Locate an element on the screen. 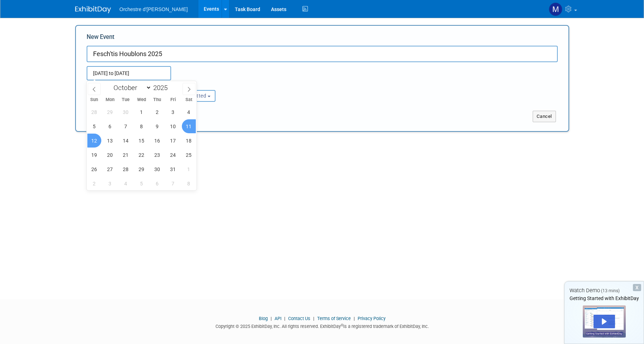  div: Dismiss is located at coordinates (637, 287).